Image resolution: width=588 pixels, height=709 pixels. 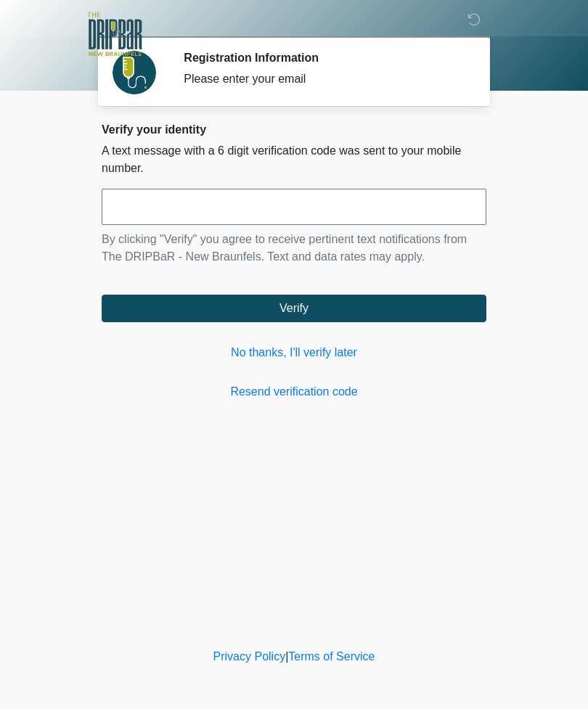 I want to click on p: A text message with a 6 digit verification code was sent to your mobile number., so click(x=294, y=160).